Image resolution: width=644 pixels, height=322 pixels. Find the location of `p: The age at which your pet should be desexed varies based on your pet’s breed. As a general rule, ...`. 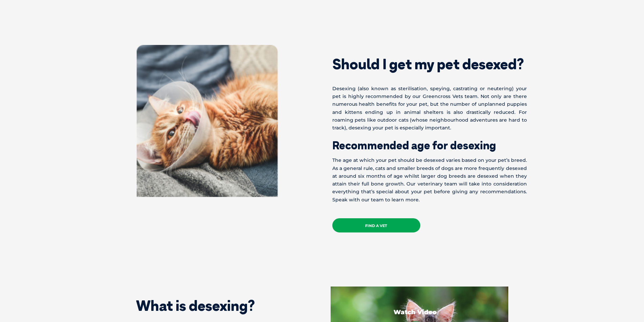

p: The age at which your pet should be desexed varies based on your pet’s breed. As a general rule, ... is located at coordinates (429, 180).